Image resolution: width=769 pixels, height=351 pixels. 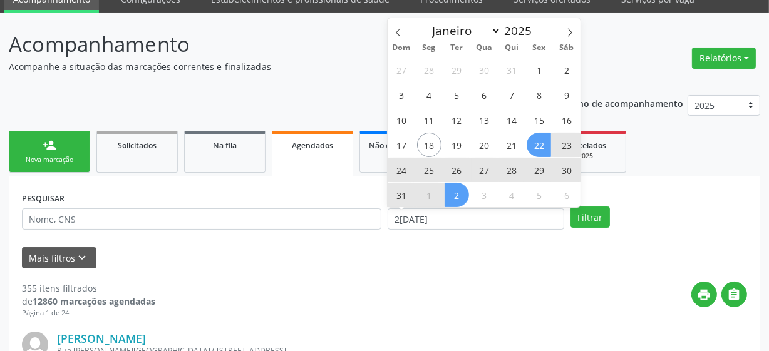 What do you see at coordinates (538, 195) in the screenshot?
I see `span: Setembro 5, 2025` at bounding box center [538, 195].